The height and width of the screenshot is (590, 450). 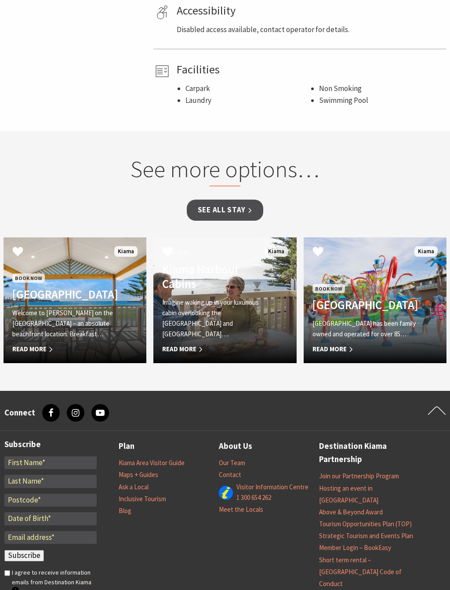 What do you see at coordinates (18, 252) in the screenshot?
I see `button: Click to Favourite Kendalls Beach Holiday Park` at bounding box center [18, 252].